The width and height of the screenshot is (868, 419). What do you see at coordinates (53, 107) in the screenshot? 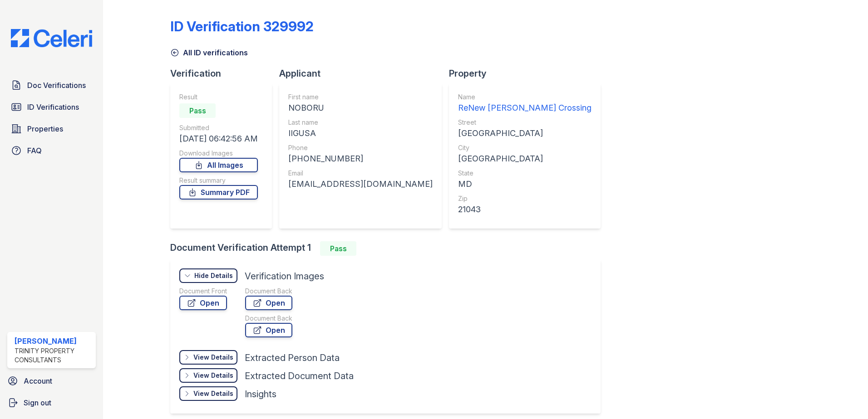
I see `span: ID Verifications` at bounding box center [53, 107].